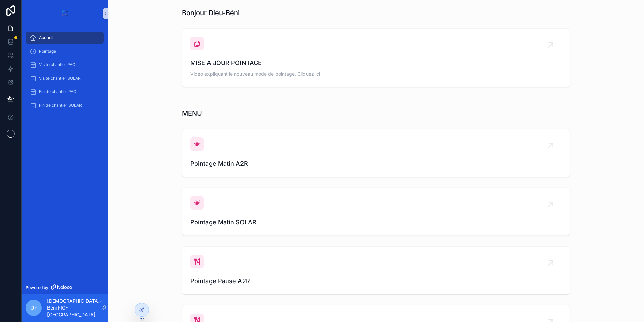 The image size is (644, 322). I want to click on a: Pointage, so click(64, 52).